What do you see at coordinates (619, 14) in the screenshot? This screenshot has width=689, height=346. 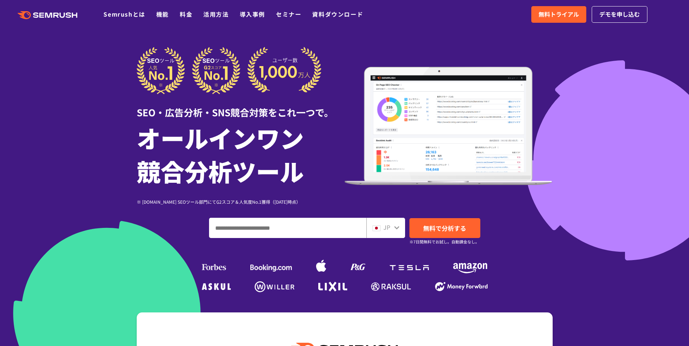 I see `span: デモを申し込む` at bounding box center [619, 14].